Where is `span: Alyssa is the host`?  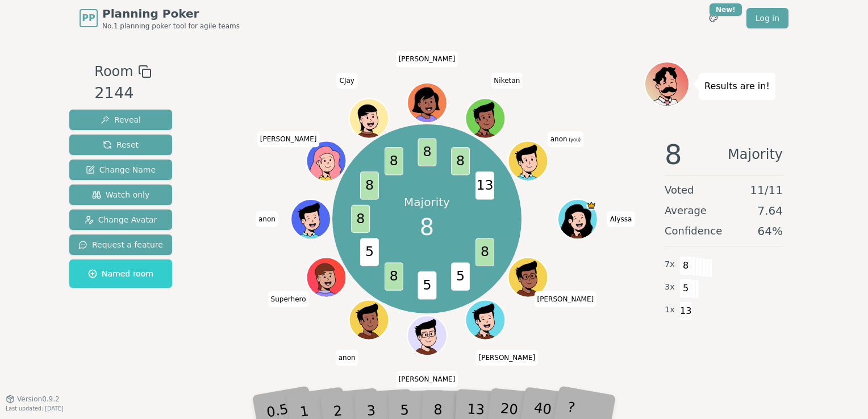
span: Alyssa is the host is located at coordinates (591, 206).